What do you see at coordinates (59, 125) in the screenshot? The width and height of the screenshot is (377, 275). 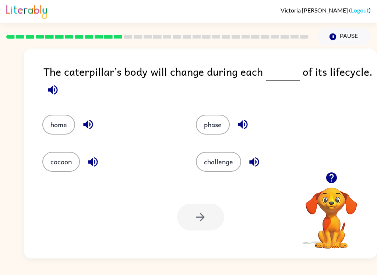 I see `button: home` at bounding box center [59, 125].